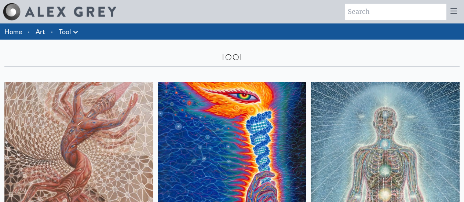  Describe the element at coordinates (13, 32) in the screenshot. I see `a: Home` at that location.